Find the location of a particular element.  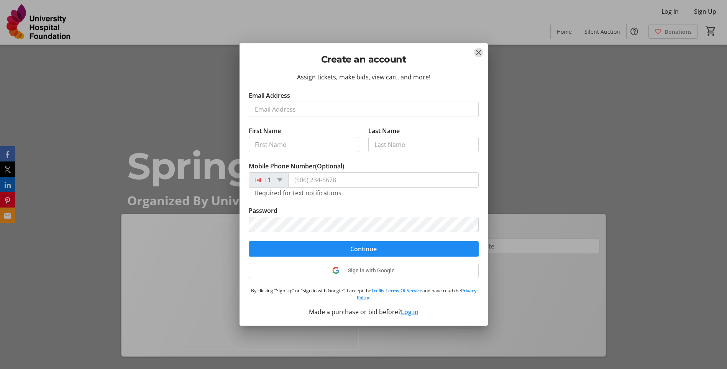

div: Made a purchase or bid before? is located at coordinates (364, 312).